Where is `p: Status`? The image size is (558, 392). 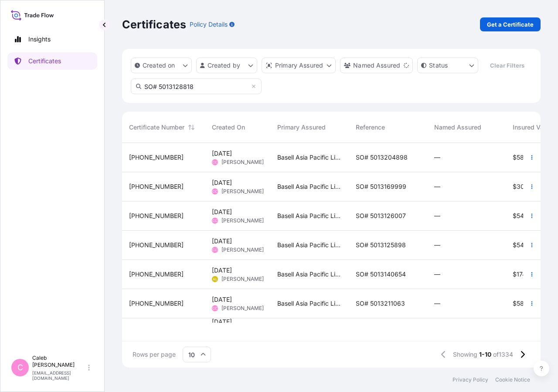 p: Status is located at coordinates (439, 66).